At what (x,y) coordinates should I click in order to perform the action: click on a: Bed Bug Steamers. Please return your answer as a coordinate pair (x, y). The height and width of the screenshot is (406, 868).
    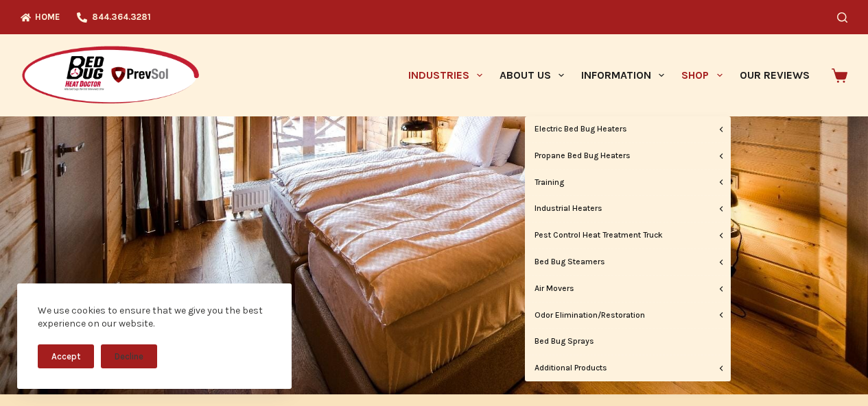
    Looking at the image, I should click on (628, 263).